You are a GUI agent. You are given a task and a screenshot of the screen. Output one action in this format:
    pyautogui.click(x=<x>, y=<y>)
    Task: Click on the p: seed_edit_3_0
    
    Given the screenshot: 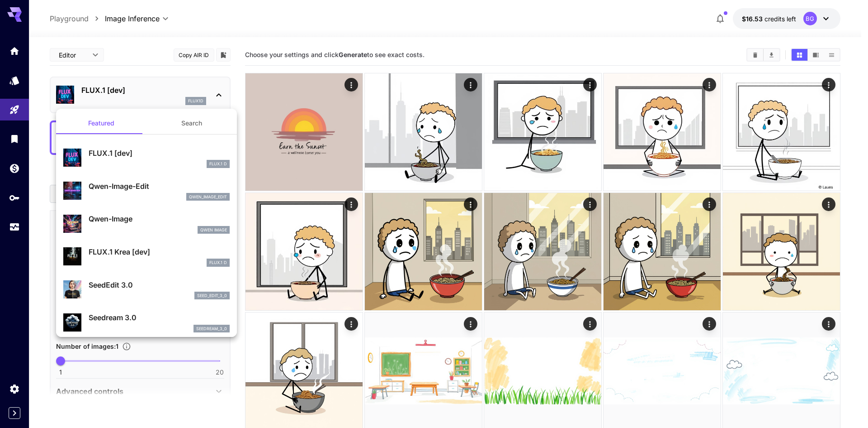 What is the action you would take?
    pyautogui.click(x=212, y=295)
    